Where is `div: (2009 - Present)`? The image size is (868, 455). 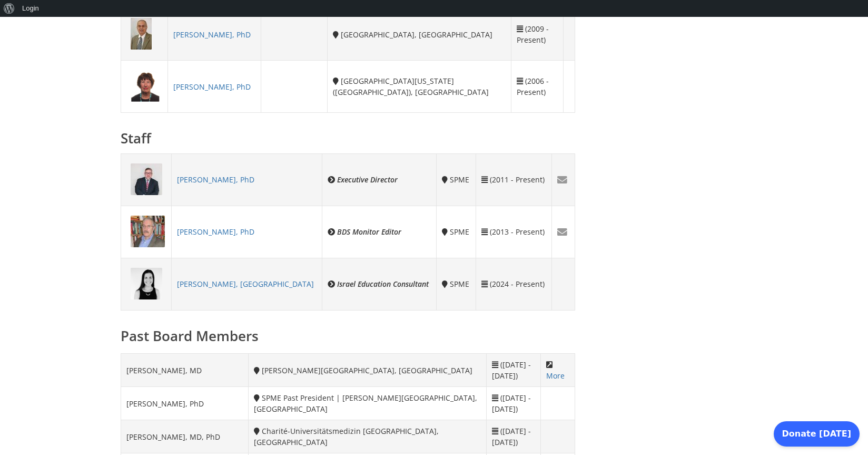 div: (2009 - Present) is located at coordinates (537, 34).